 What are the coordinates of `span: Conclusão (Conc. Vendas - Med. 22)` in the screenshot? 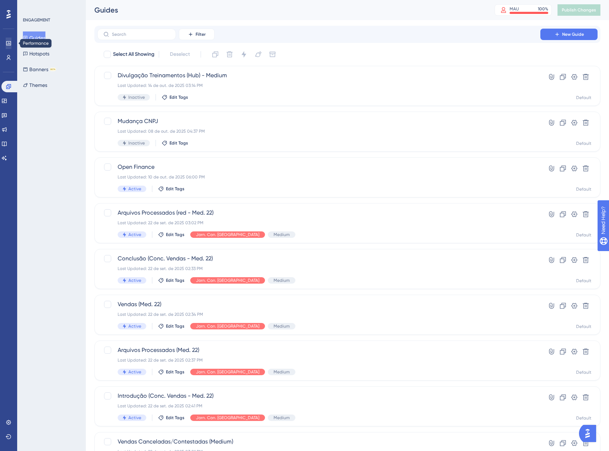 It's located at (318, 258).